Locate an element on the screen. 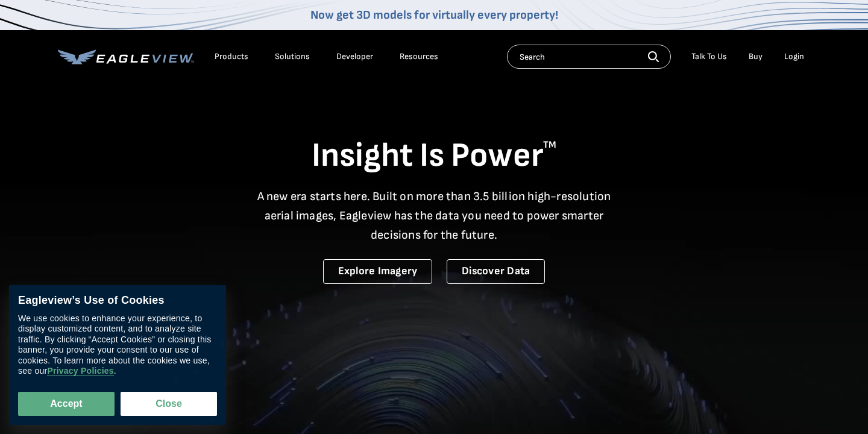 The width and height of the screenshot is (868, 434). div: Products is located at coordinates (232, 57).